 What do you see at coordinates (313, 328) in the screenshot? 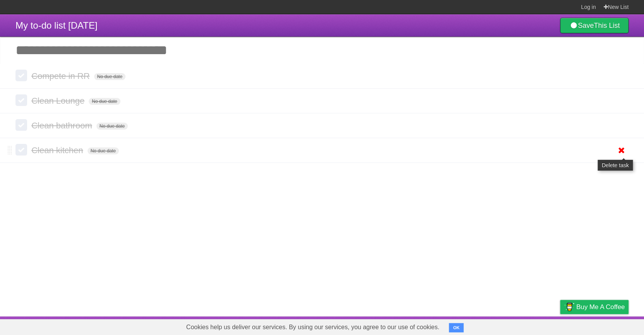
I see `span: Cookies help us deliver our services. By using our services, you agree to our use of cookies.` at bounding box center [313, 328].